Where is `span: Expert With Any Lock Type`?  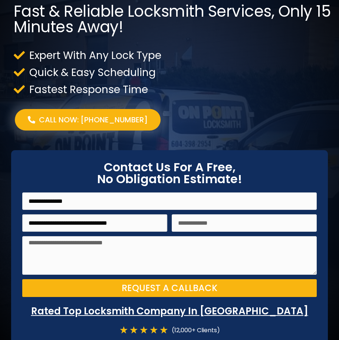 span: Expert With Any Lock Type is located at coordinates (94, 55).